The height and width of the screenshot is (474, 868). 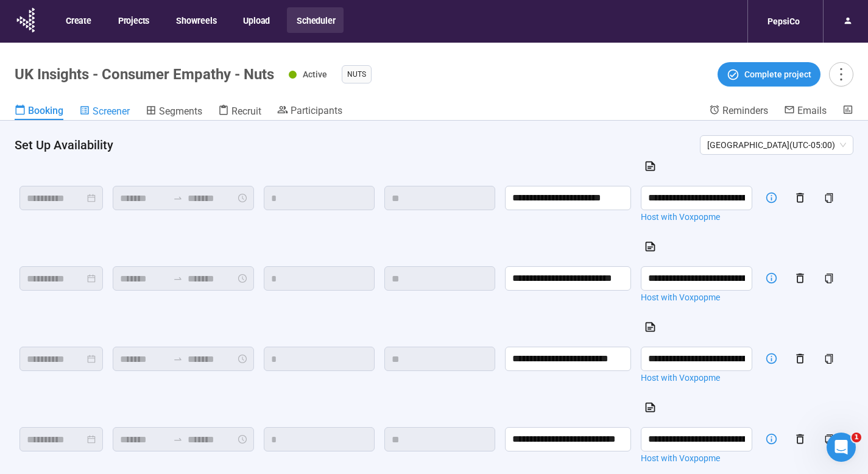 I want to click on button: Scheduler, so click(x=315, y=20).